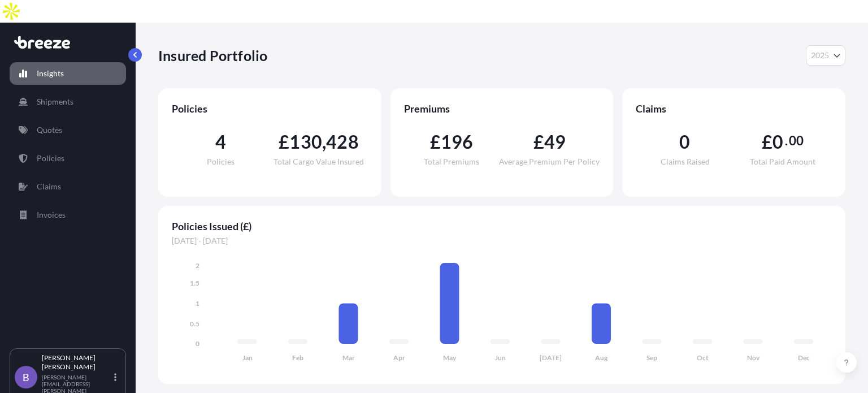  Describe the element at coordinates (820, 55) in the screenshot. I see `span: 2025` at that location.